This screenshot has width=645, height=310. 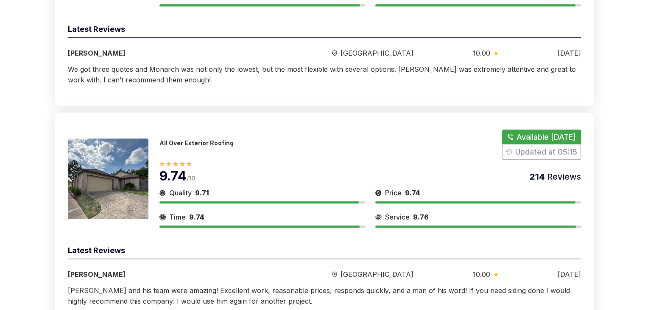 I want to click on p: All Over Exterior Roofing, so click(x=196, y=143).